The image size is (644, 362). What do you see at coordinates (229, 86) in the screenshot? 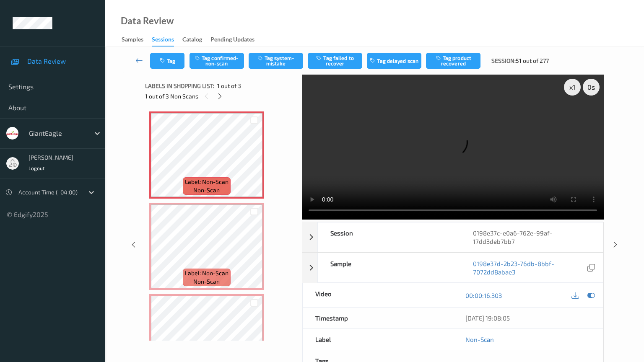
I see `span: 1 out of 3` at bounding box center [229, 86].